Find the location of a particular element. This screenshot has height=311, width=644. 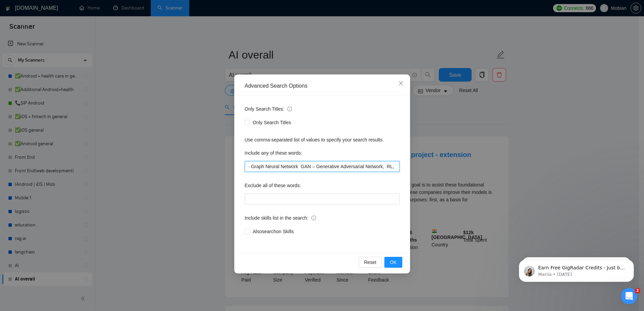

span: Reset is located at coordinates (370, 262).